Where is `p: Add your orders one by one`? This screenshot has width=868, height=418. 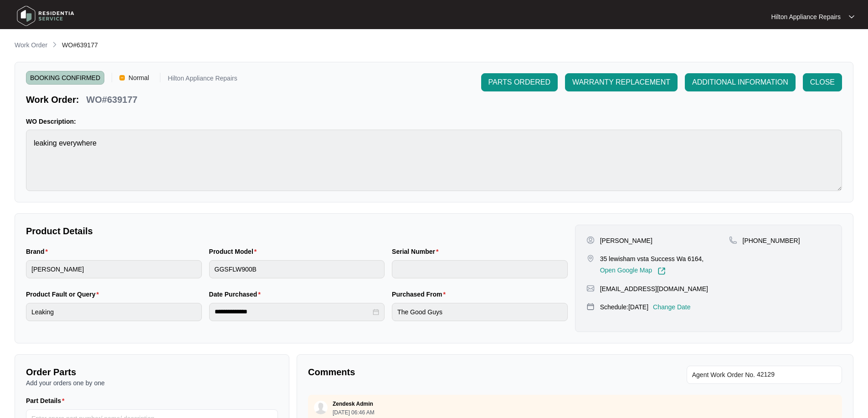 p: Add your orders one by one is located at coordinates (152, 383).